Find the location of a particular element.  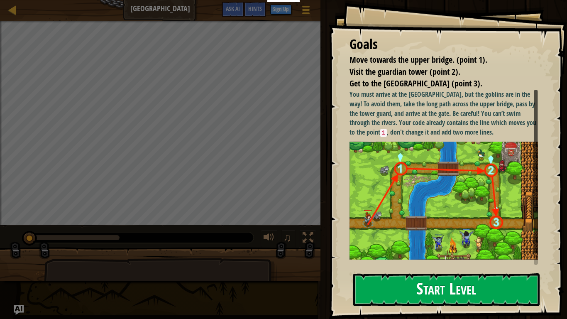

button: Show game menu is located at coordinates (306, 11).